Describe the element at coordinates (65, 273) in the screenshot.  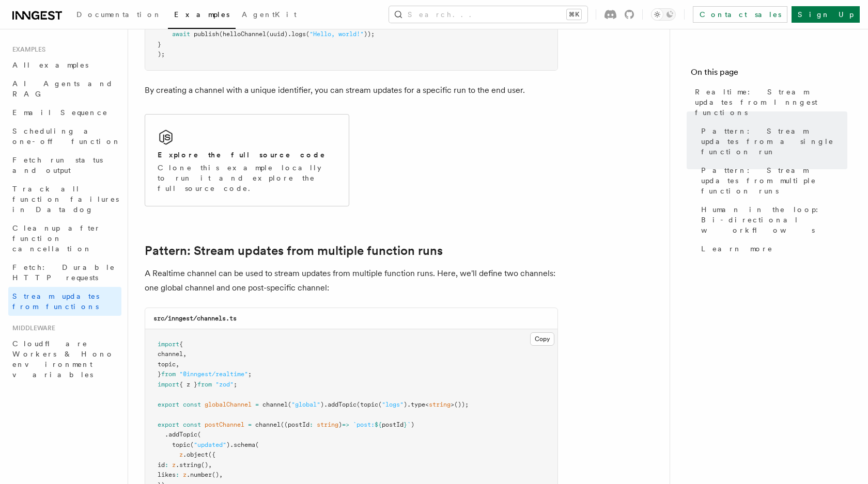
I see `a: Fetch: Durable HTTP requests` at that location.